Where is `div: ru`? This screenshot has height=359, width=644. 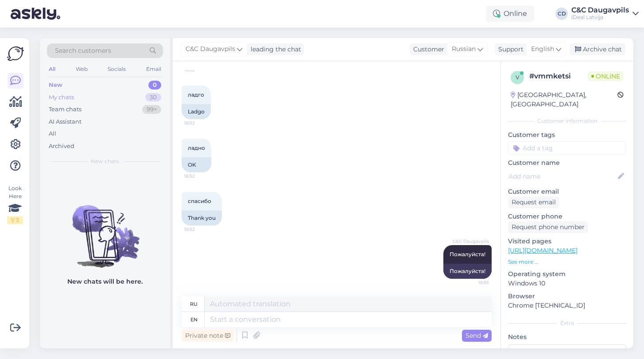
div: ru is located at coordinates (194, 304).